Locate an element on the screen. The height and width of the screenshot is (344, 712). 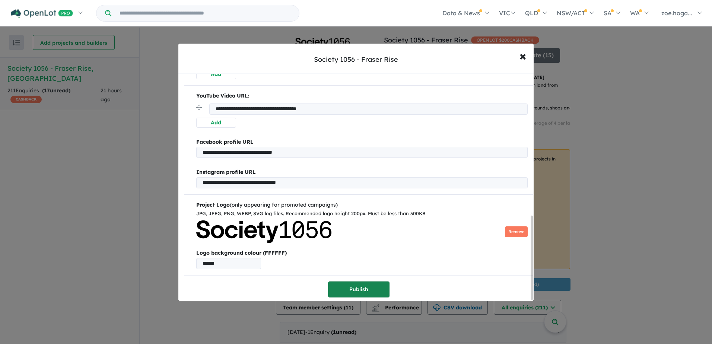
img: Openlot PRO Logo White is located at coordinates (42, 13).